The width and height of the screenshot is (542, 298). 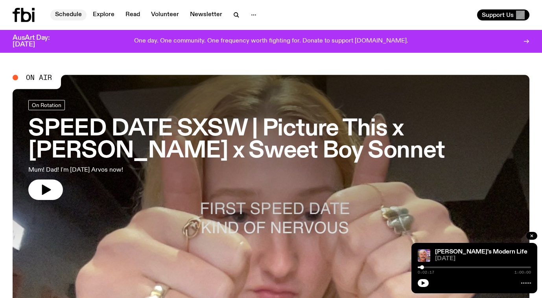 What do you see at coordinates (165, 15) in the screenshot?
I see `a: Volunteer` at bounding box center [165, 15].